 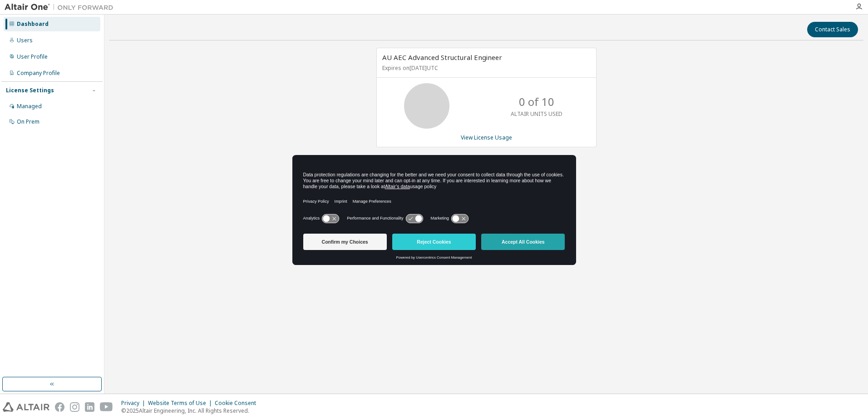 I want to click on img: instagram.svg, so click(x=74, y=406).